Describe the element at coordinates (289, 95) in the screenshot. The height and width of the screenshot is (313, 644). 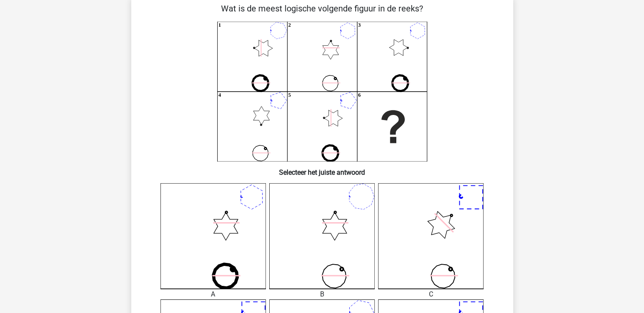
I see `text: 5` at that location.